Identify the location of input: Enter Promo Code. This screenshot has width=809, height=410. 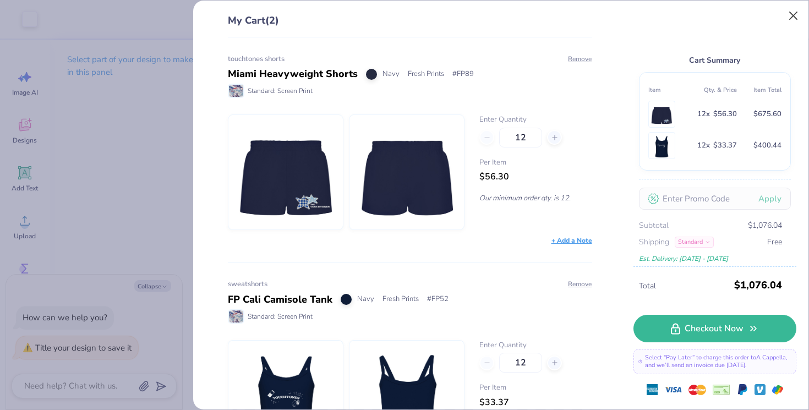
(715, 199).